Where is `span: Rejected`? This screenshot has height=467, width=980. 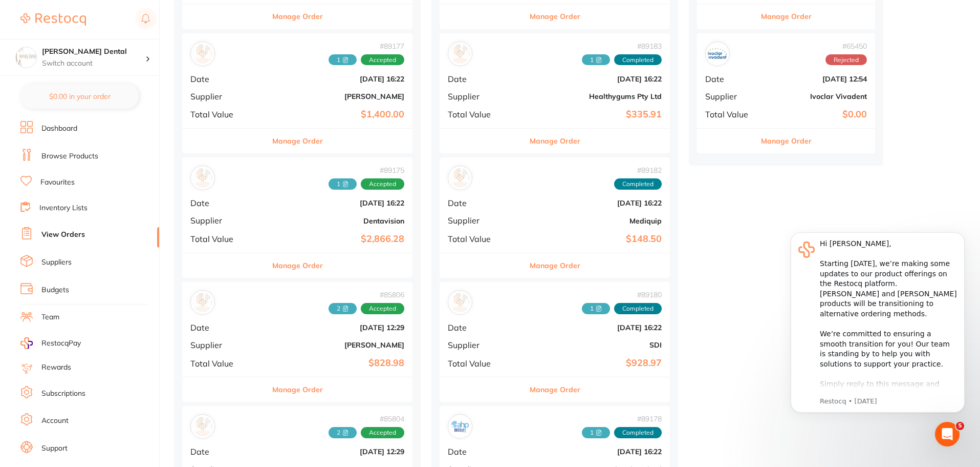
span: Rejected is located at coordinates (846, 60).